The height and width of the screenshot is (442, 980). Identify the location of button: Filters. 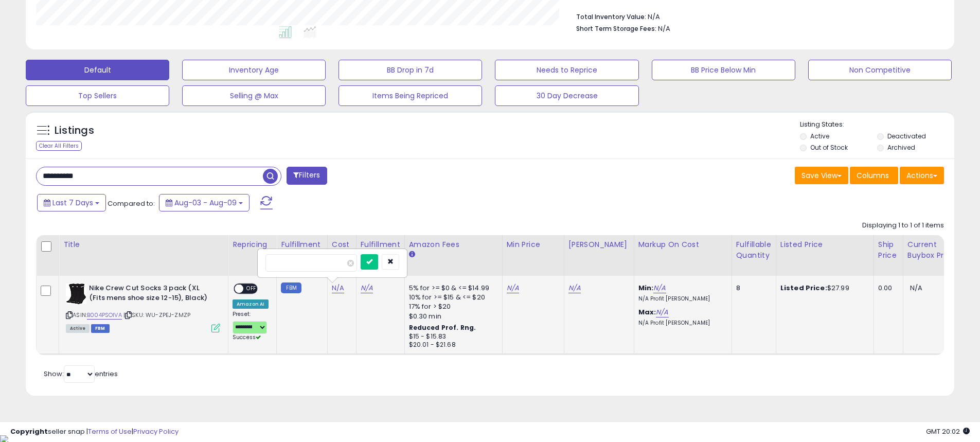
(307, 176).